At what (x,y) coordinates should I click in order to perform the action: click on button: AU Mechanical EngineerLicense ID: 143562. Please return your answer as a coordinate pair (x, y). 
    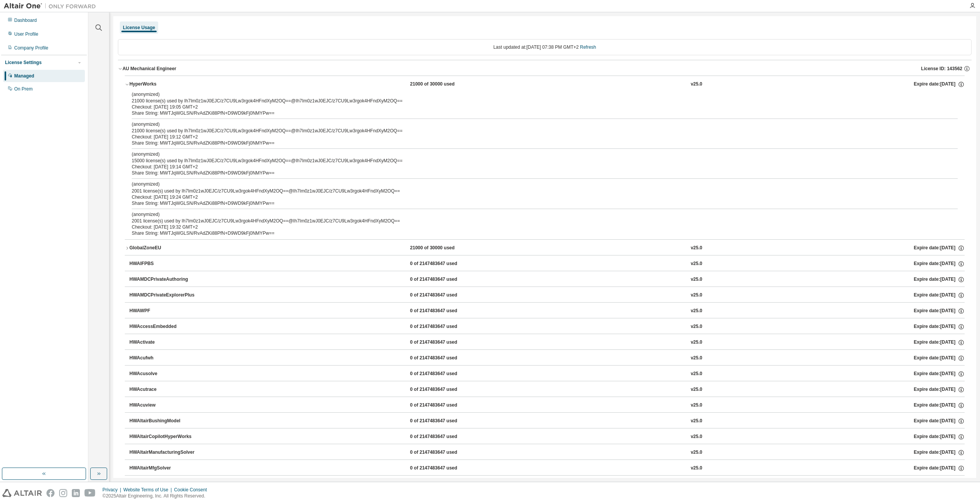
    Looking at the image, I should click on (544, 68).